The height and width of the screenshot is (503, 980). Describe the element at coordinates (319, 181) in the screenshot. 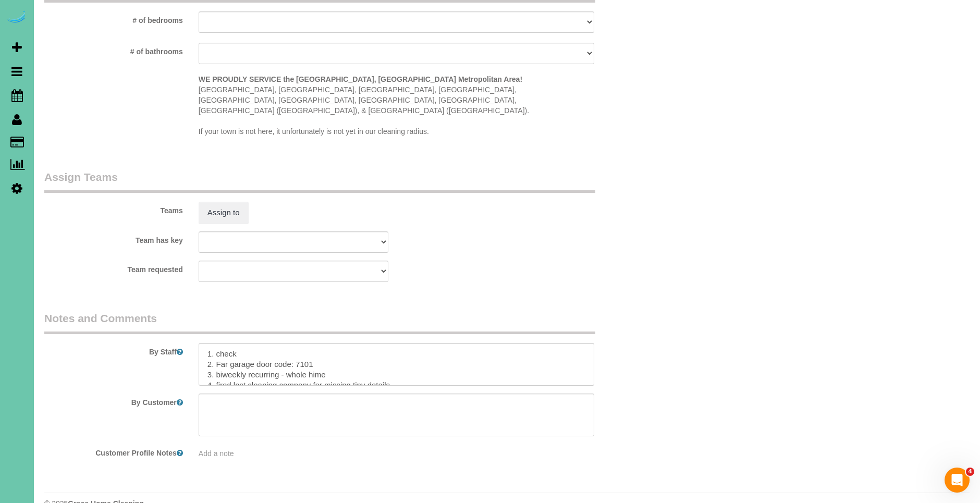

I see `legend: Assign Teams` at that location.